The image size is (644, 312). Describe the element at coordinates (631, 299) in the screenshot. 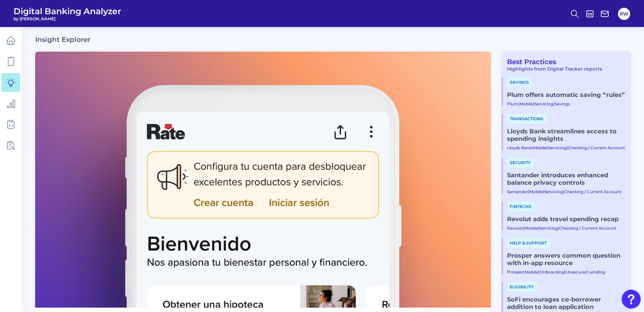

I see `button: Open Resource Center` at that location.